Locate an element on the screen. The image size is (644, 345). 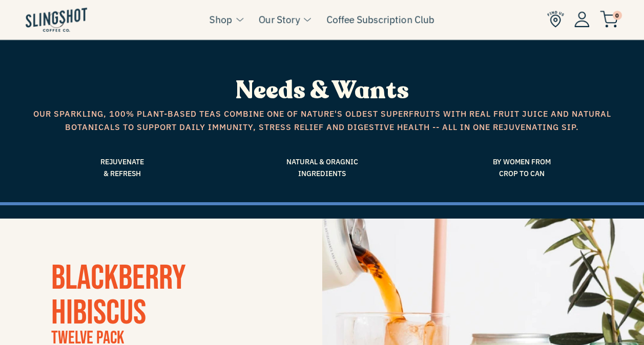
a: Shop is located at coordinates (221, 20).